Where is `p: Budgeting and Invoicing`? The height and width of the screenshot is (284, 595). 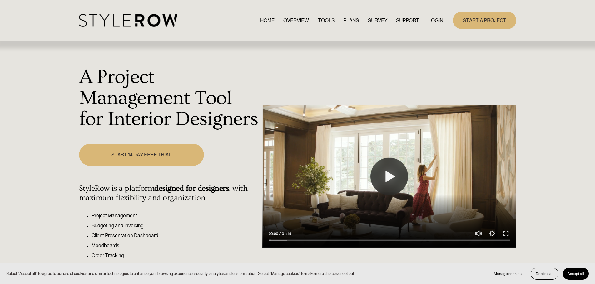
p: Budgeting and Invoicing is located at coordinates (175, 226).